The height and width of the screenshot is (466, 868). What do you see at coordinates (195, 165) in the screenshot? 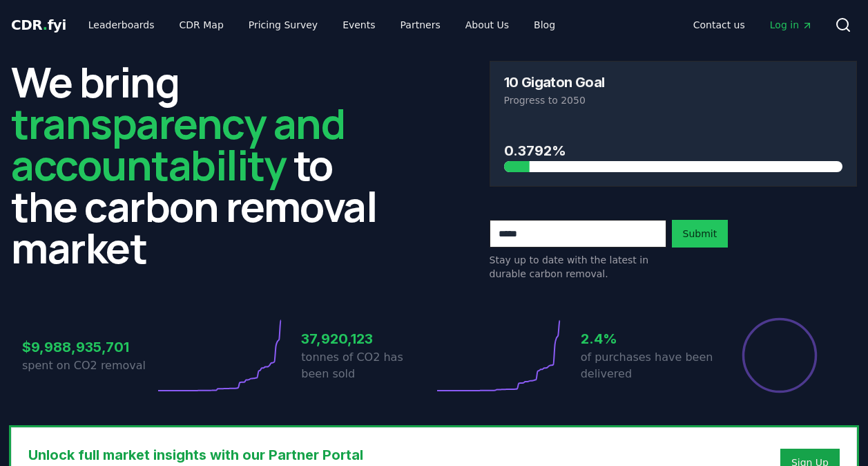
I see `h2: We bring to the carbon removal market` at bounding box center [195, 165].